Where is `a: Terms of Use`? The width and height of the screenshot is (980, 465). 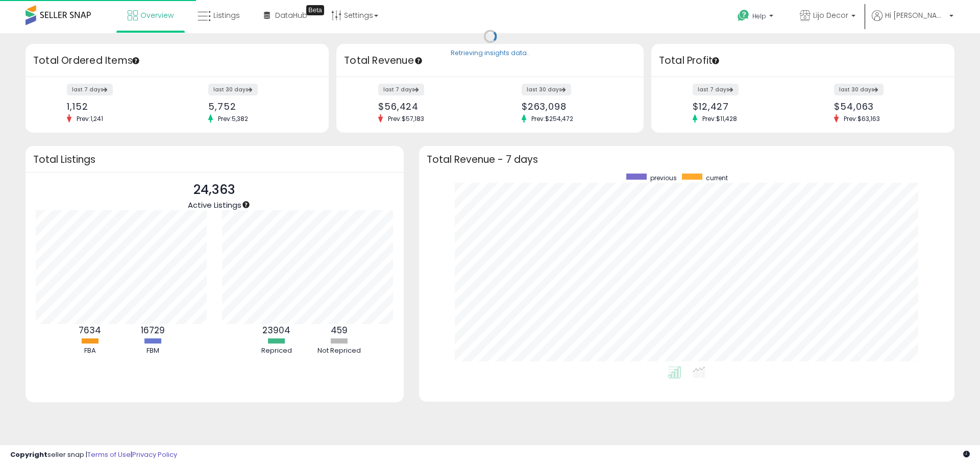
a: Terms of Use is located at coordinates (109, 454).